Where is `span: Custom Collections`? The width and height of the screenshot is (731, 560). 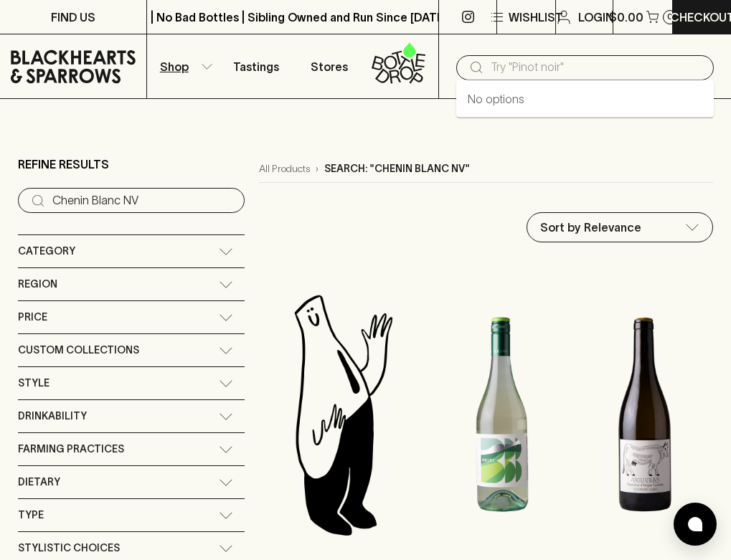 span: Custom Collections is located at coordinates (78, 350).